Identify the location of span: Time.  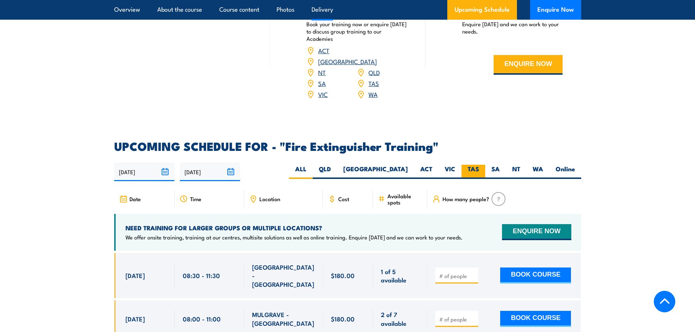
(195, 199).